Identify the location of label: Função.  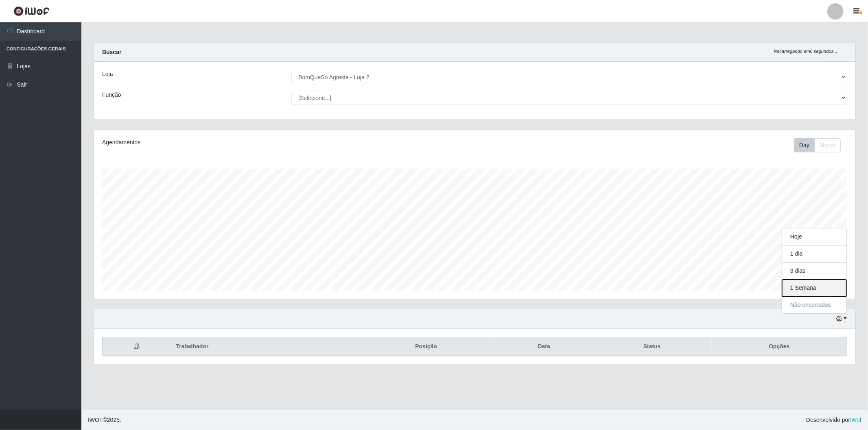
(112, 94).